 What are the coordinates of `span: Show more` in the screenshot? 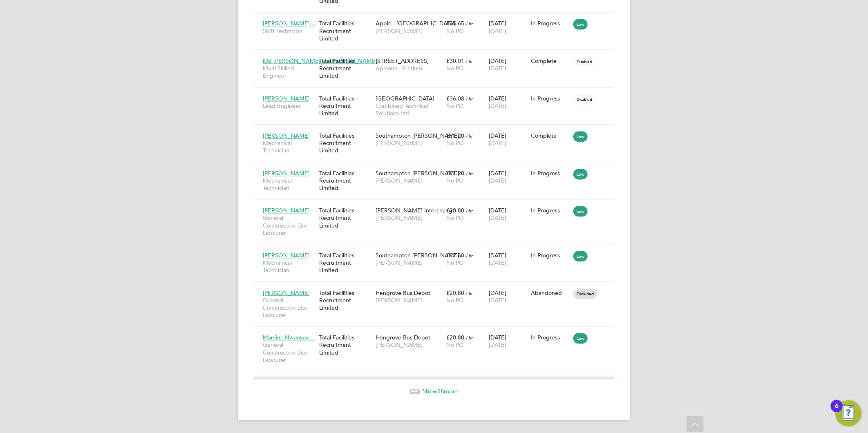 It's located at (440, 391).